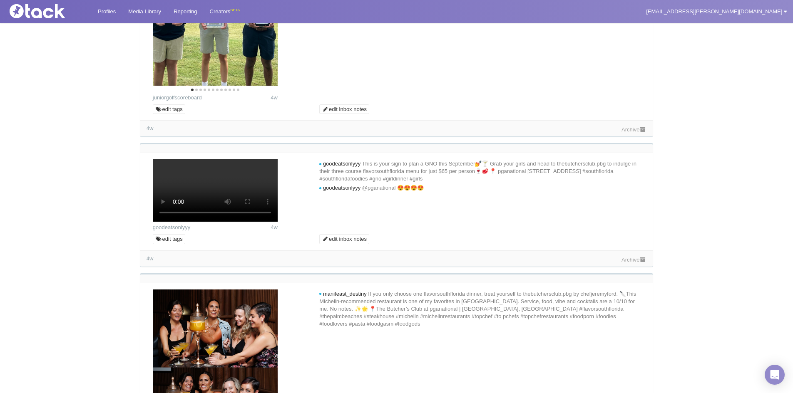 The image size is (793, 393). Describe the element at coordinates (234, 90) in the screenshot. I see `li: Page dot 11` at that location.